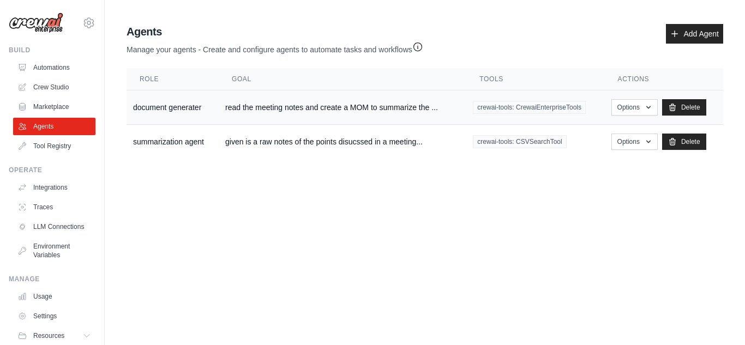 Image resolution: width=745 pixels, height=345 pixels. I want to click on div: Manage, so click(52, 279).